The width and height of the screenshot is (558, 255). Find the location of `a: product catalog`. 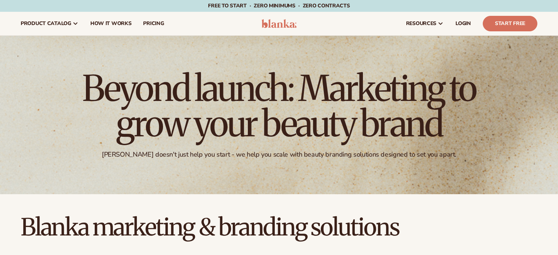

a: product catalog is located at coordinates (49, 24).